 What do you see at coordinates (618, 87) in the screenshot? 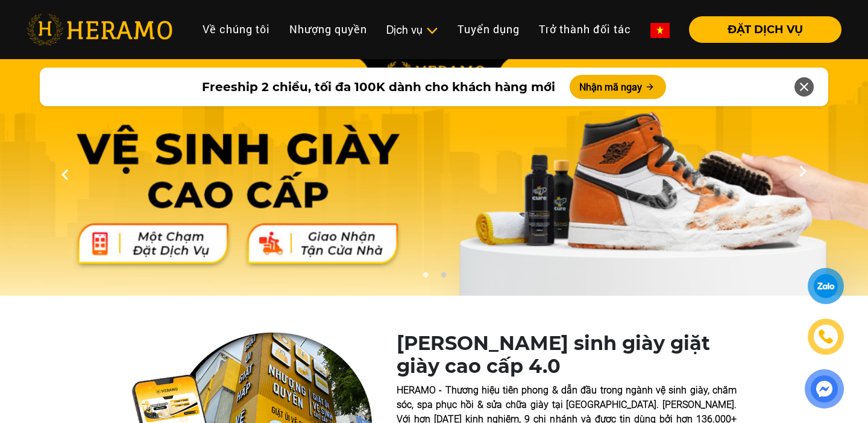
I see `button: Nhận mã ngay` at bounding box center [618, 87].